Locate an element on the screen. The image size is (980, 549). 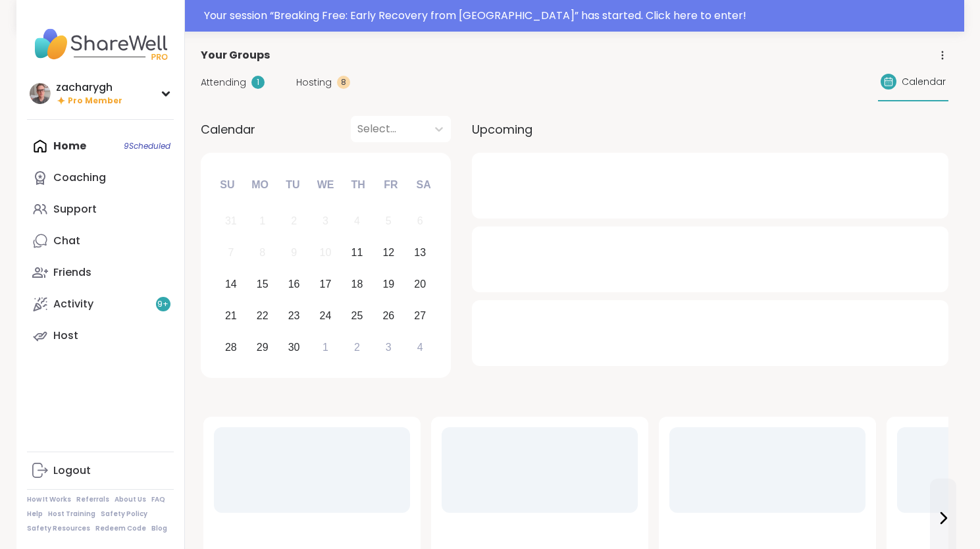
div: Choose Monday, September 29th, 2025 is located at coordinates (262, 347).